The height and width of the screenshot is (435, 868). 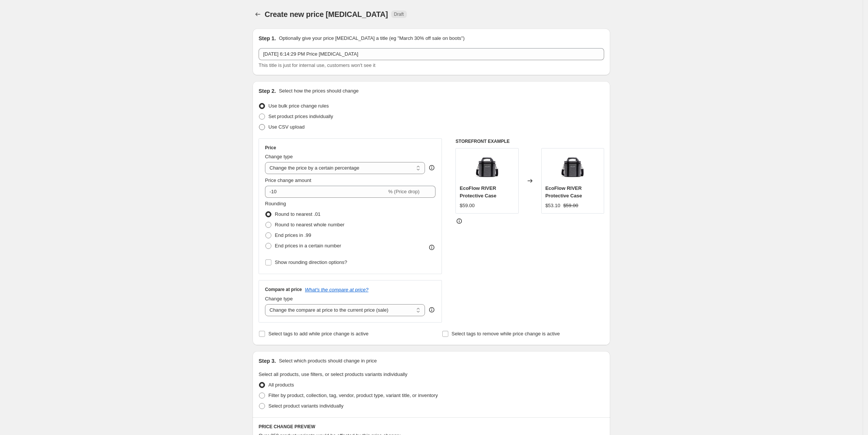 I want to click on div: $53.10, so click(x=553, y=206).